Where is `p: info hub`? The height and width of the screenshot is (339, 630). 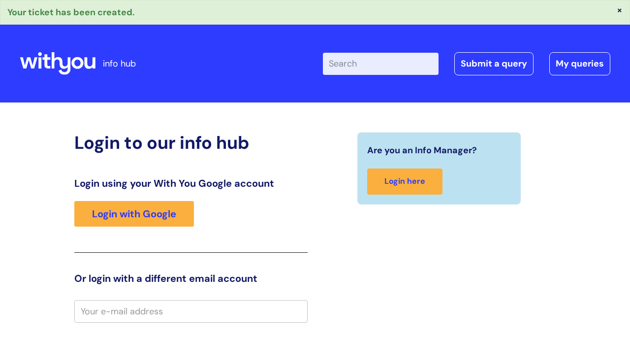 p: info hub is located at coordinates (119, 64).